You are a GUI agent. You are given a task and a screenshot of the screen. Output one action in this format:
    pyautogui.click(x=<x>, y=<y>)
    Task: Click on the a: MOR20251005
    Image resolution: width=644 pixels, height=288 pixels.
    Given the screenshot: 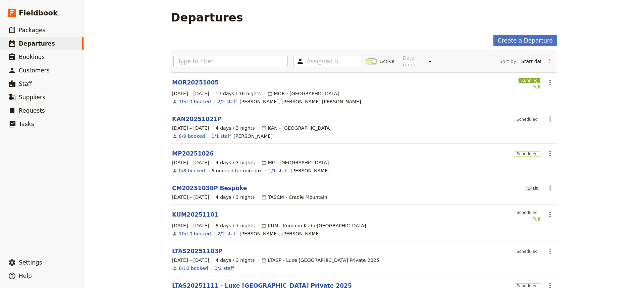 What is the action you would take?
    pyautogui.click(x=195, y=82)
    